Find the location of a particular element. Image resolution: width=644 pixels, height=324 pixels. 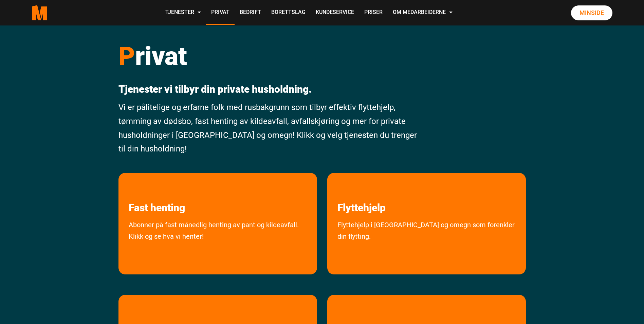

a: Priser is located at coordinates (373, 12).